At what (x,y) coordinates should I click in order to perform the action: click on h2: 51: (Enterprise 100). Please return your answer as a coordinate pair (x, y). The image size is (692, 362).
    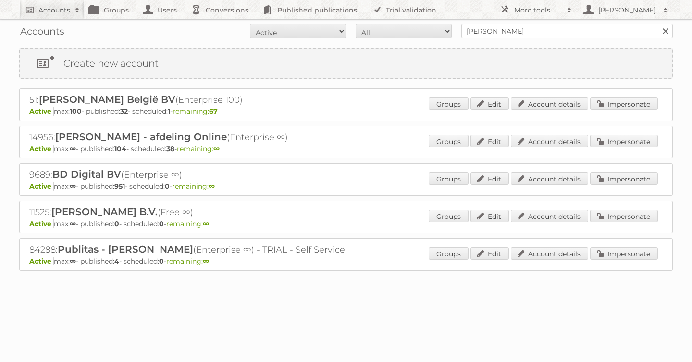
    Looking at the image, I should click on (197, 100).